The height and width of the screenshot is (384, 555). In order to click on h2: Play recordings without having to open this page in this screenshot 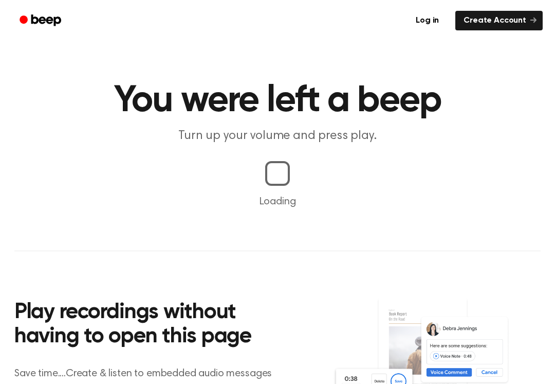, I will do `click(153, 324)`.